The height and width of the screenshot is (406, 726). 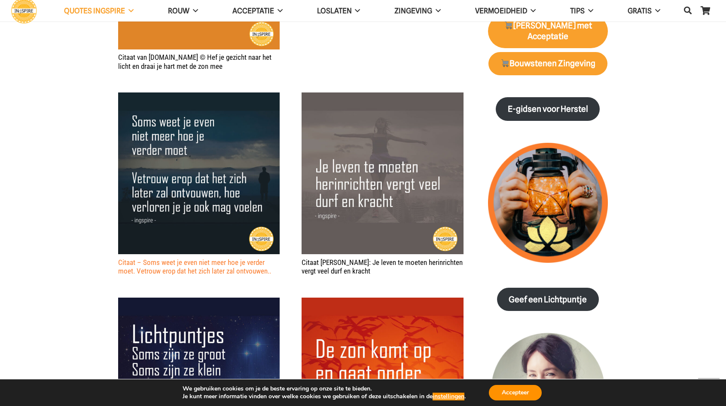 I want to click on a: Lichtpuntjes: soms zijn ze groot, soms zijn ze klein, Je hoeft ze niet te zoeken want je kunt ze ..., so click(x=199, y=302).